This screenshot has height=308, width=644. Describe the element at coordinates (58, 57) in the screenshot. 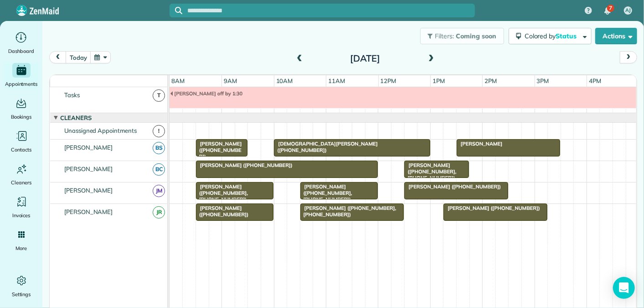

I see `button: prev` at that location.